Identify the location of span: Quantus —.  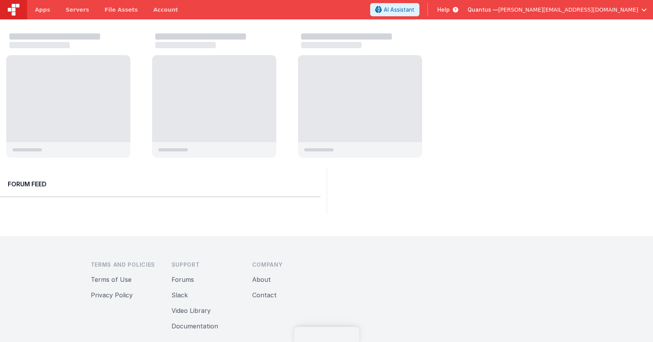
(483, 10).